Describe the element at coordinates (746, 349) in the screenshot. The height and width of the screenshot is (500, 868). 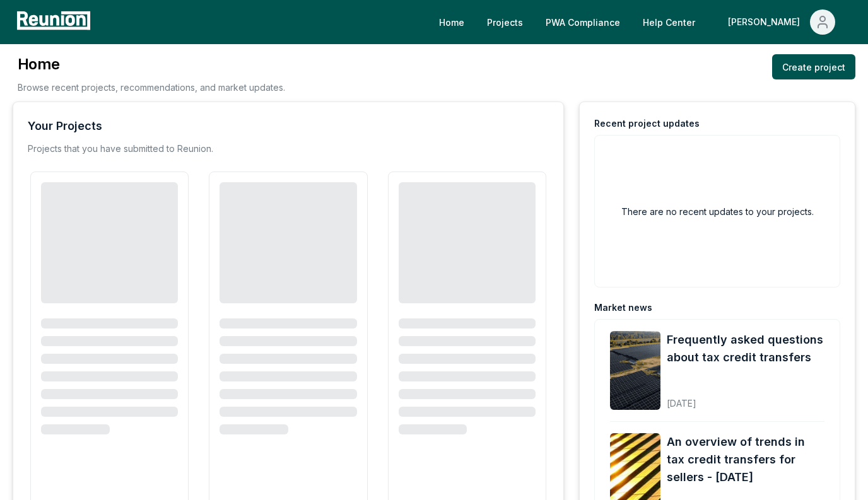
I see `h5: Frequently asked questions about tax credit transfers` at that location.